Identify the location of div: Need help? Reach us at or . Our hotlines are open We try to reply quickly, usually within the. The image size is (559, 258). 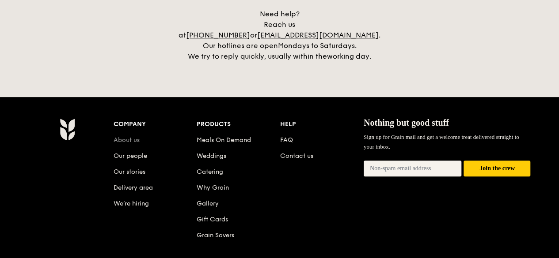
(280, 35).